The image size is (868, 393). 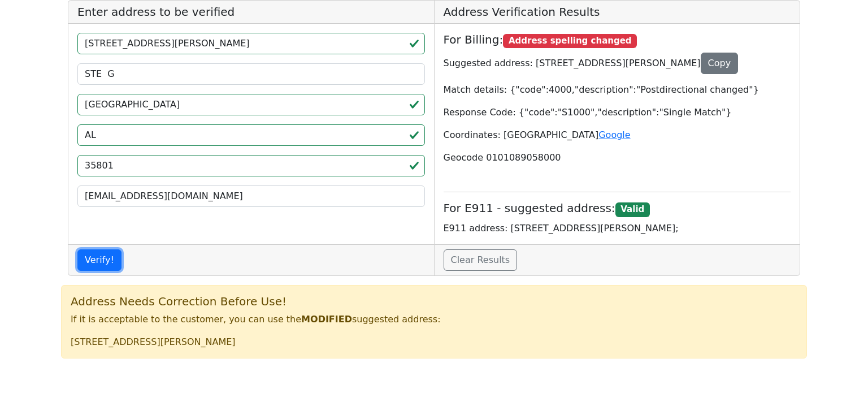 I want to click on h5: Enter address to be verified, so click(x=251, y=11).